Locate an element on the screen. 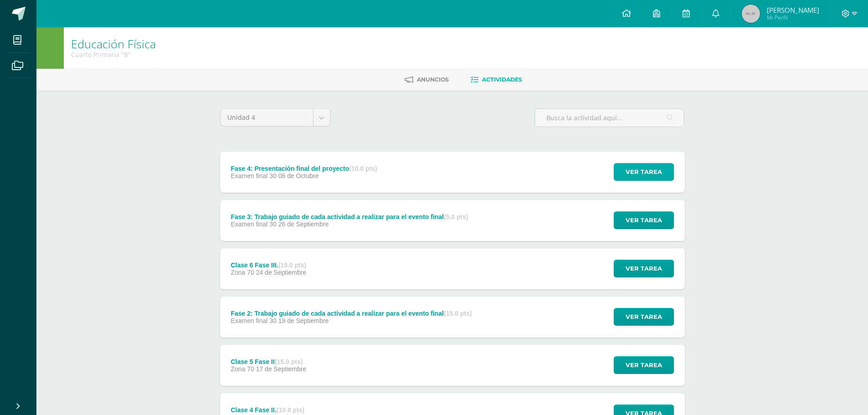  span: Actividades is located at coordinates (502, 79).